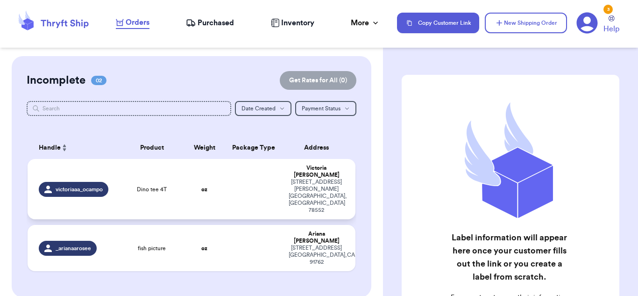 The height and width of the screenshot is (296, 638). Describe the element at coordinates (152, 189) in the screenshot. I see `span: Dino tee 4T` at that location.